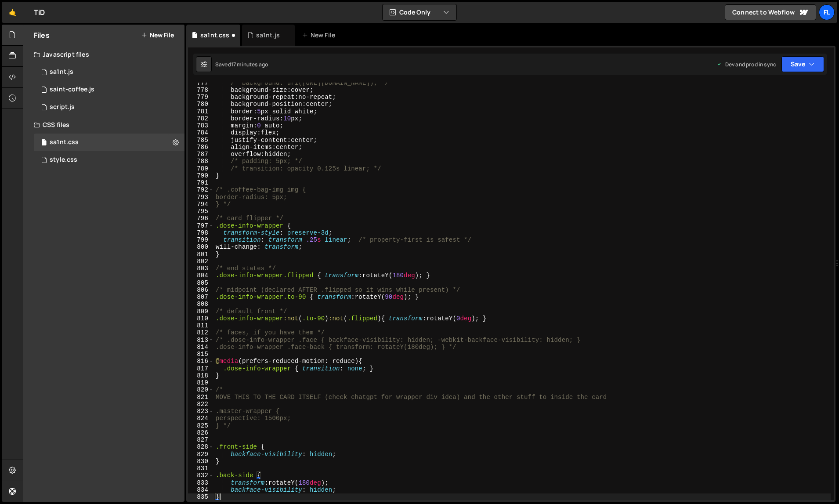 The width and height of the screenshot is (839, 504). Describe the element at coordinates (802, 65) in the screenshot. I see `button: Save` at that location.